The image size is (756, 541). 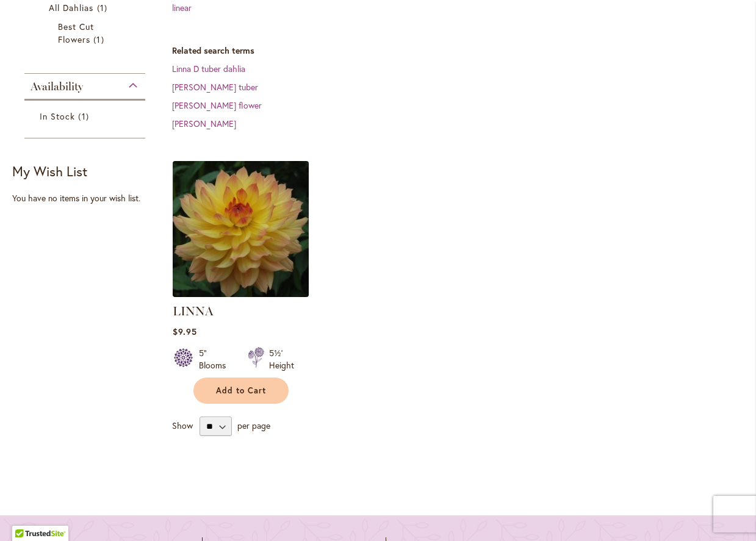 What do you see at coordinates (49, 171) in the screenshot?
I see `strong: My Wish List` at bounding box center [49, 171].